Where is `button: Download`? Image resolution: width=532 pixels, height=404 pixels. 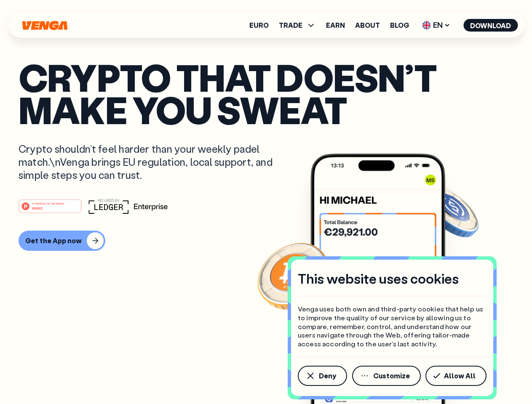 button: Download is located at coordinates (490, 25).